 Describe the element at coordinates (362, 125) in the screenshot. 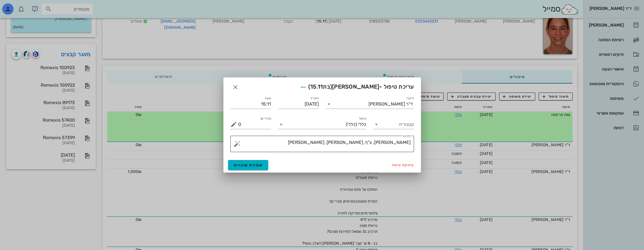

I see `span: כללי` at that location.